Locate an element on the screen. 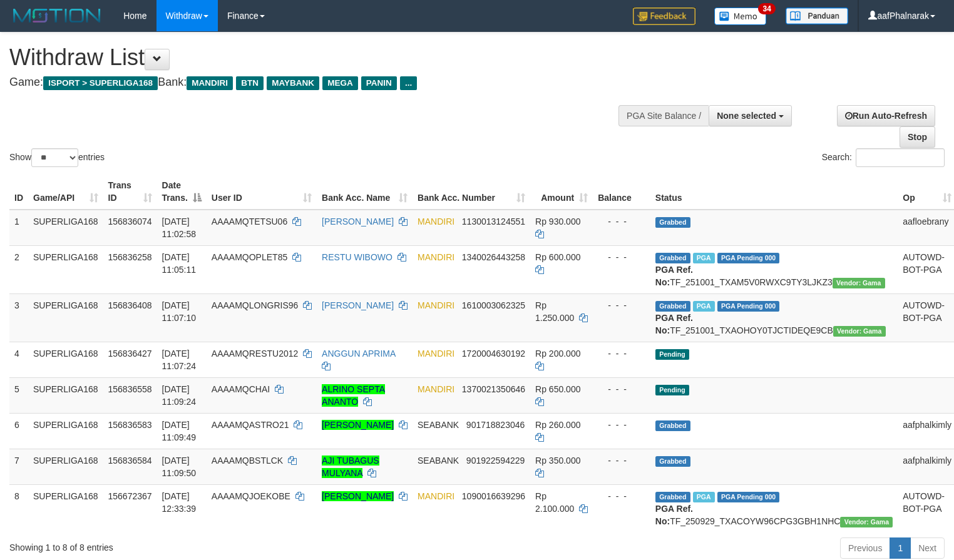  span: Rp 650.000 is located at coordinates (558, 389).